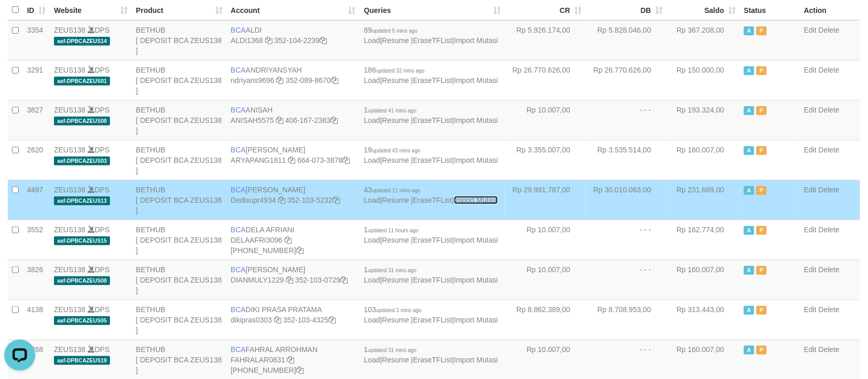 The height and width of the screenshot is (379, 868). What do you see at coordinates (281, 200) in the screenshot?
I see `a: Copy Dedisupr4934 to clipboard` at bounding box center [281, 200].